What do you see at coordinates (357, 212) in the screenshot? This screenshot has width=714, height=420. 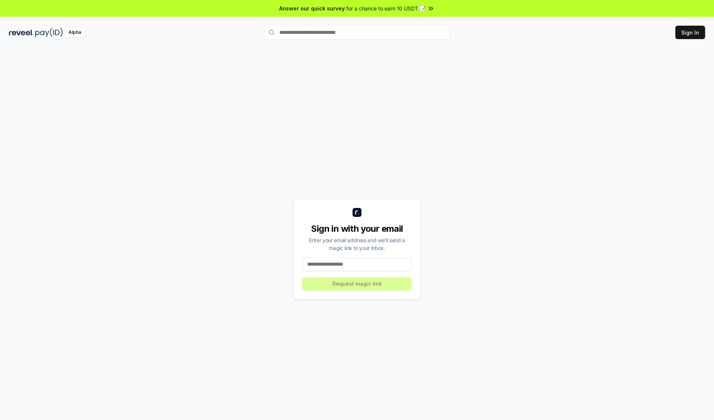 I see `img: logo_small` at bounding box center [357, 212].